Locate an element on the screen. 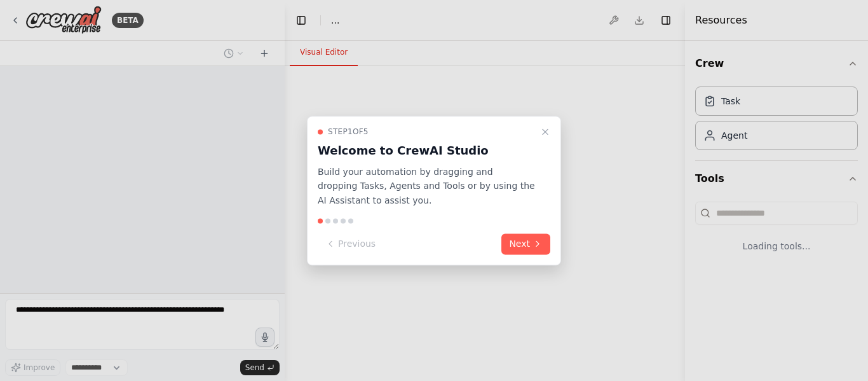  p: Build your automation by dragging and dropping Tasks, Agents and Tools or by using the AI Assista... is located at coordinates (427, 186).